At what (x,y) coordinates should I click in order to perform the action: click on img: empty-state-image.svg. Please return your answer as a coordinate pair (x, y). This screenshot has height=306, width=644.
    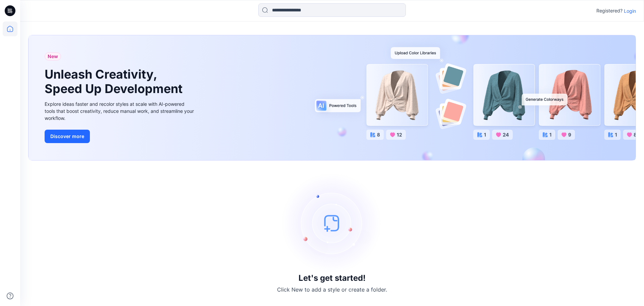
    Looking at the image, I should click on (332, 223).